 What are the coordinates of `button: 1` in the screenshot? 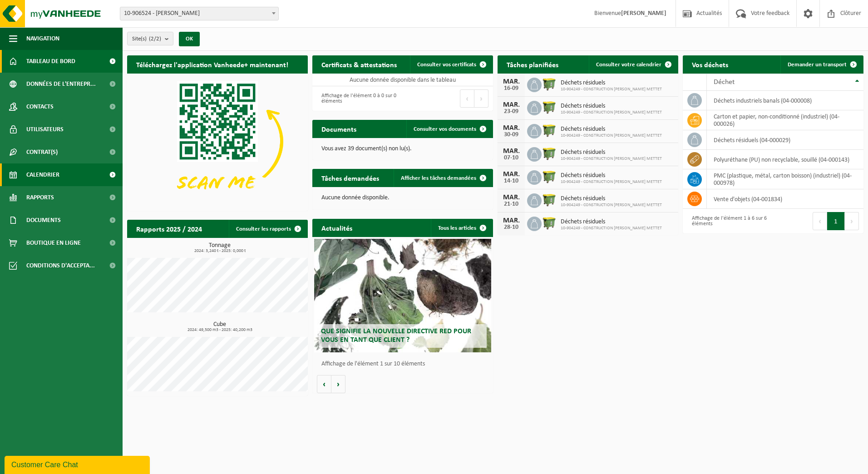 It's located at (836, 221).